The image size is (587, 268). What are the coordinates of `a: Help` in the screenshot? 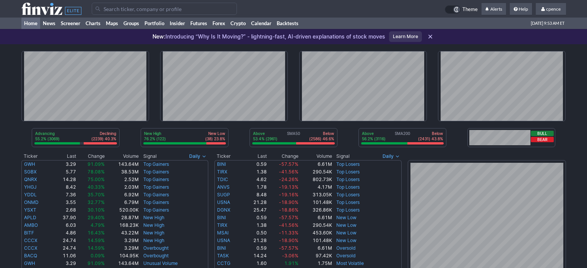 It's located at (520, 9).